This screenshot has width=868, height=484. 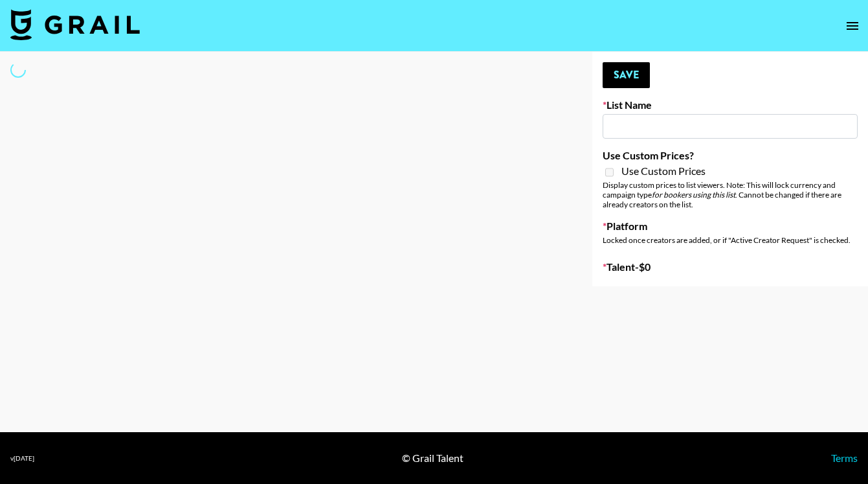 What do you see at coordinates (853, 26) in the screenshot?
I see `button: open drawer` at bounding box center [853, 26].